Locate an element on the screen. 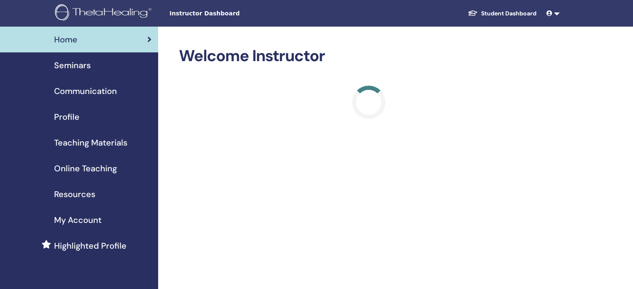  span: Teaching Materials is located at coordinates (91, 143).